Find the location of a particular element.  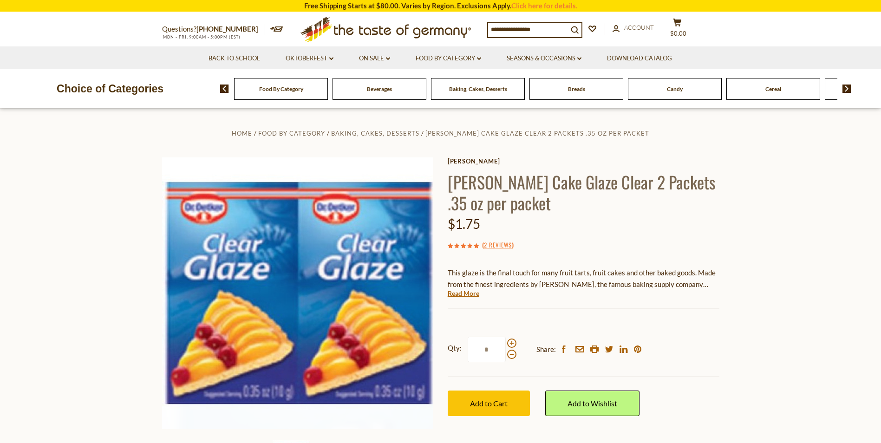

button: Add to Cart is located at coordinates (489, 403).